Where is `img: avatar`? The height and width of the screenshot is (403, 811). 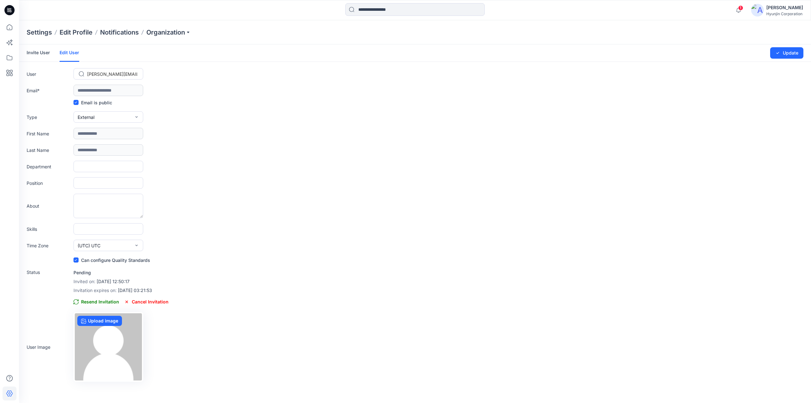 img: avatar is located at coordinates (758, 10).